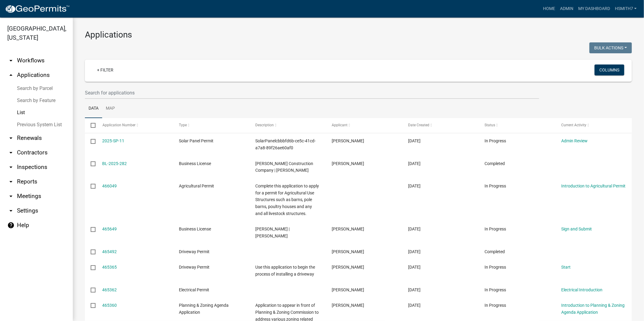  I want to click on span: Agricultural Permit, so click(196, 186).